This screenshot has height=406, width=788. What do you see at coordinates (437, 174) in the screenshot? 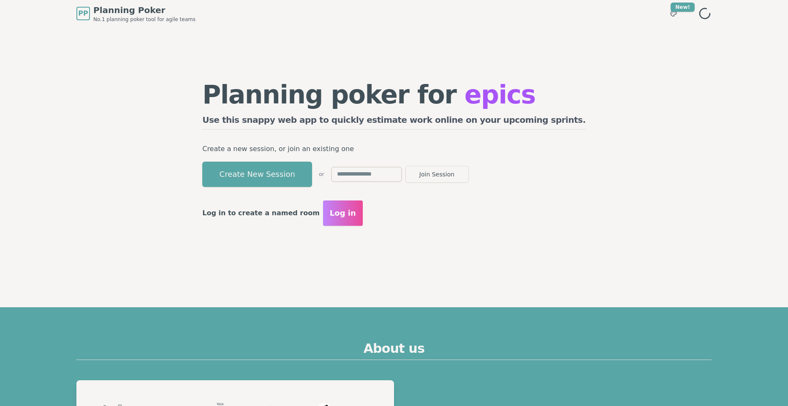
I see `button: Join Session` at bounding box center [437, 174].